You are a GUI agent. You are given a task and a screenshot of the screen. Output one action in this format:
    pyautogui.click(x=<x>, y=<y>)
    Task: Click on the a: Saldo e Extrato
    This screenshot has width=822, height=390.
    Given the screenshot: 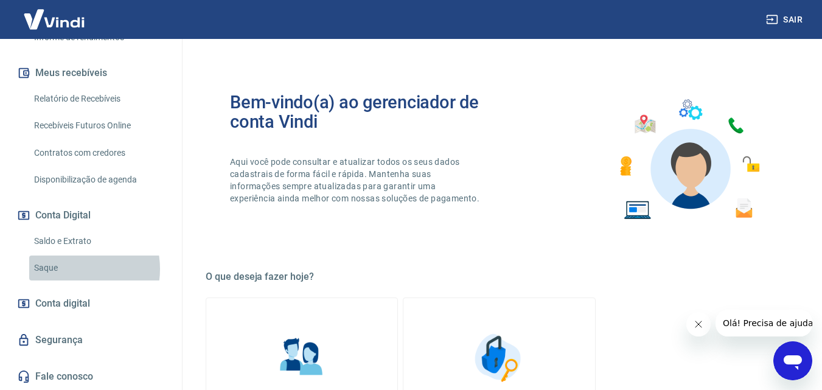 What is the action you would take?
    pyautogui.click(x=98, y=241)
    